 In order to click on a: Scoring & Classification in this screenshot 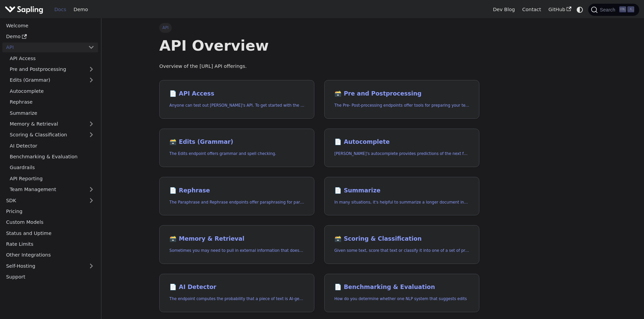, I will do `click(52, 135)`.